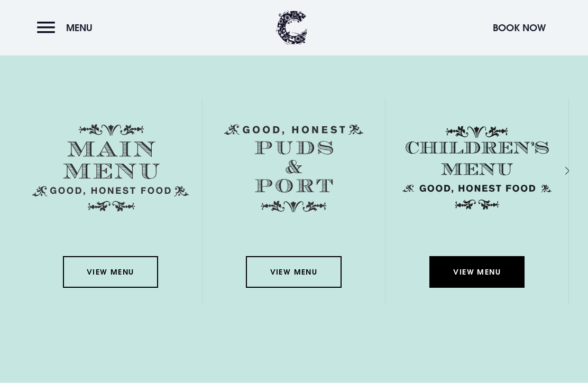 The height and width of the screenshot is (386, 588). Describe the element at coordinates (110, 168) in the screenshot. I see `img: Menu main menu` at that location.